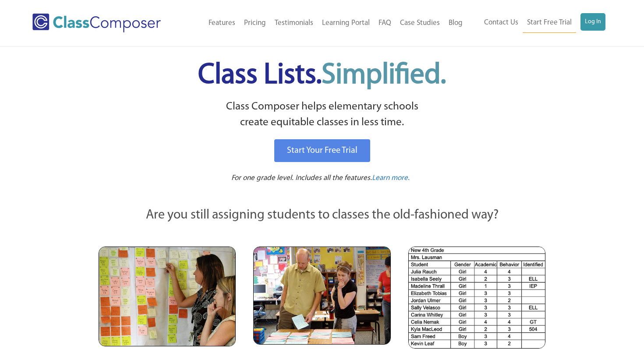 Image resolution: width=644 pixels, height=349 pixels. What do you see at coordinates (346, 23) in the screenshot?
I see `a: Learning Portal` at bounding box center [346, 23].